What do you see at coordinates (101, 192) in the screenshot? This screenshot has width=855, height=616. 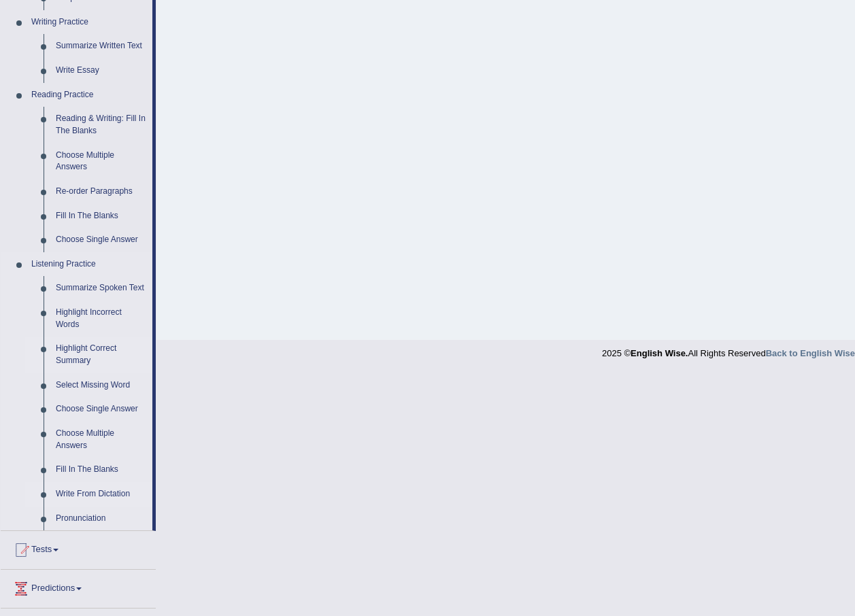 I see `a: Re-order Paragraphs` at bounding box center [101, 192].